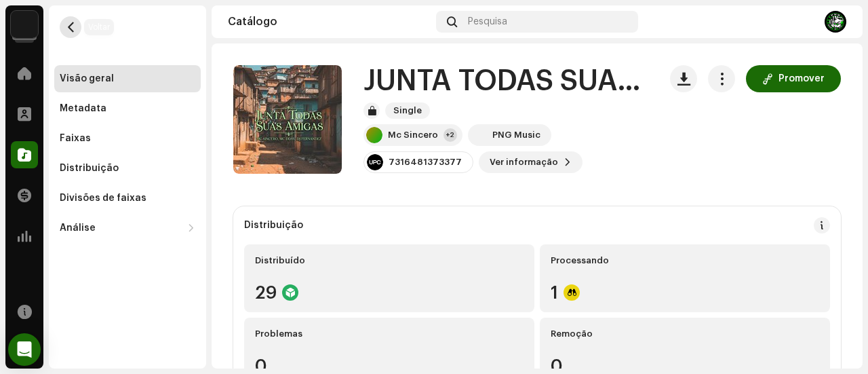 The width and height of the screenshot is (868, 374). I want to click on re-m-nav-dropdown: Análise, so click(127, 228).